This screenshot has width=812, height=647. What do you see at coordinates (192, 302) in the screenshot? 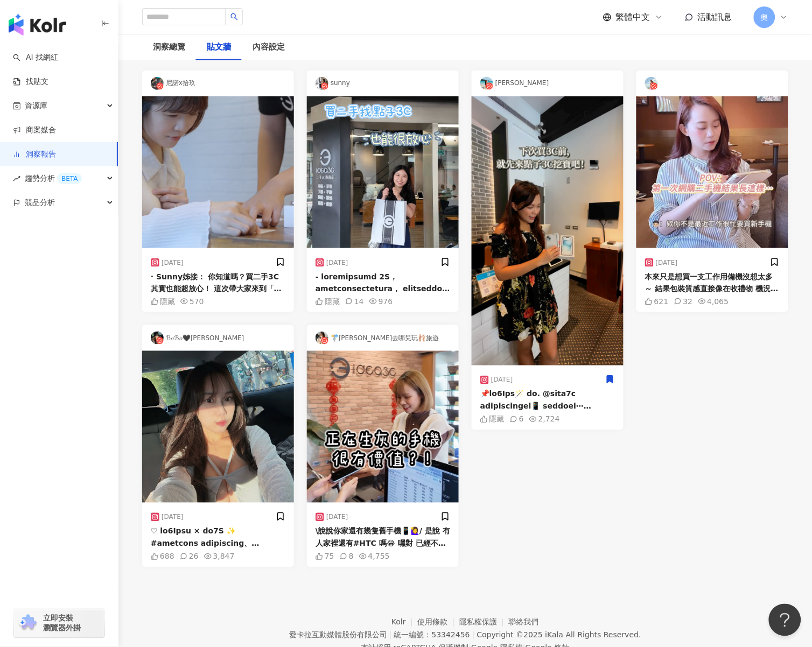
I see `div: 570` at bounding box center [192, 302].